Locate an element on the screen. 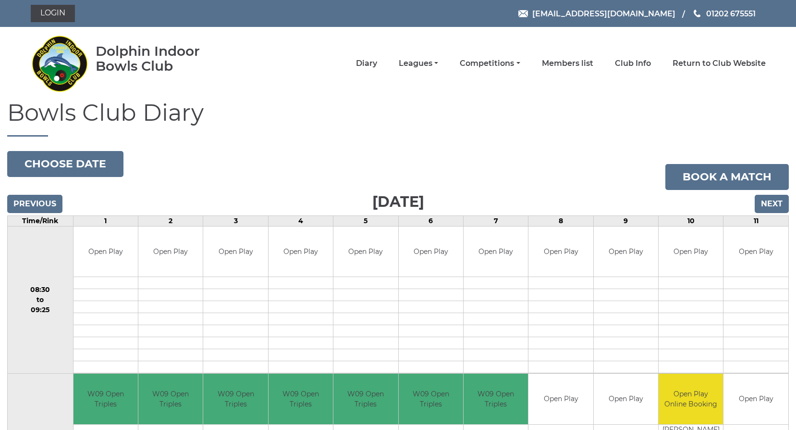 This screenshot has width=796, height=430. td: 1 is located at coordinates (105, 221).